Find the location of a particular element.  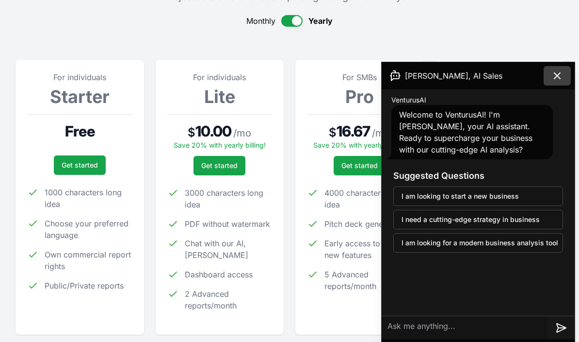

span: Own commercial report rights is located at coordinates (88, 260).